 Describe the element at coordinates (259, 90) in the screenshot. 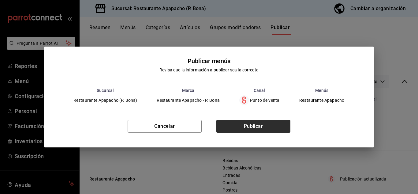

I see `th: Canal` at that location.